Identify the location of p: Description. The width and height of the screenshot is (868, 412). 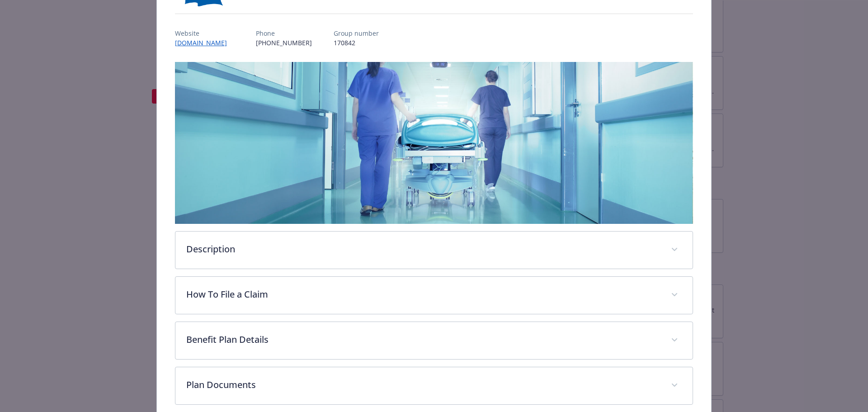
(423, 249).